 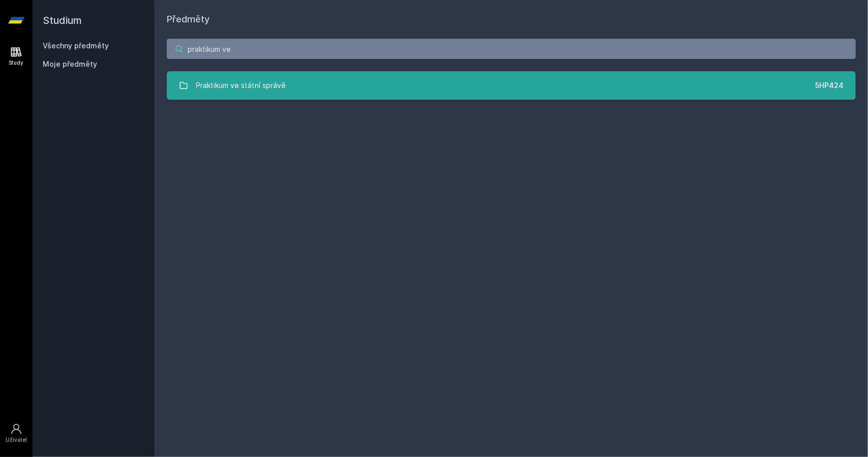 I want to click on div: Uživatel, so click(x=16, y=440).